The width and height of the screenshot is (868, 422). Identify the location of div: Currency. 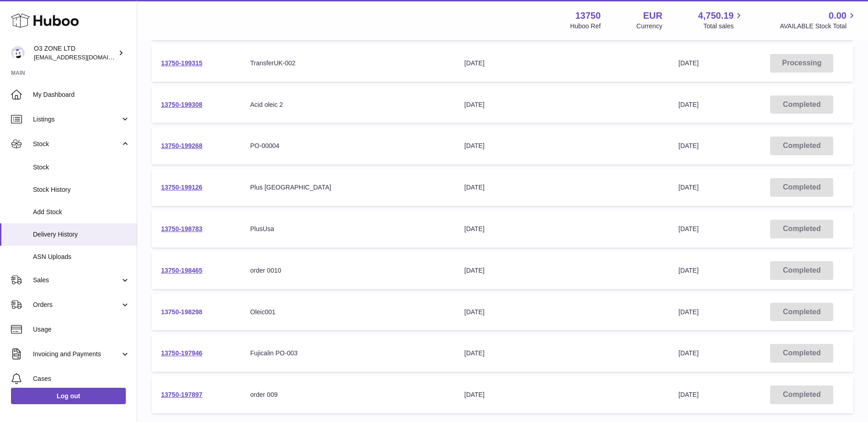
(649, 26).